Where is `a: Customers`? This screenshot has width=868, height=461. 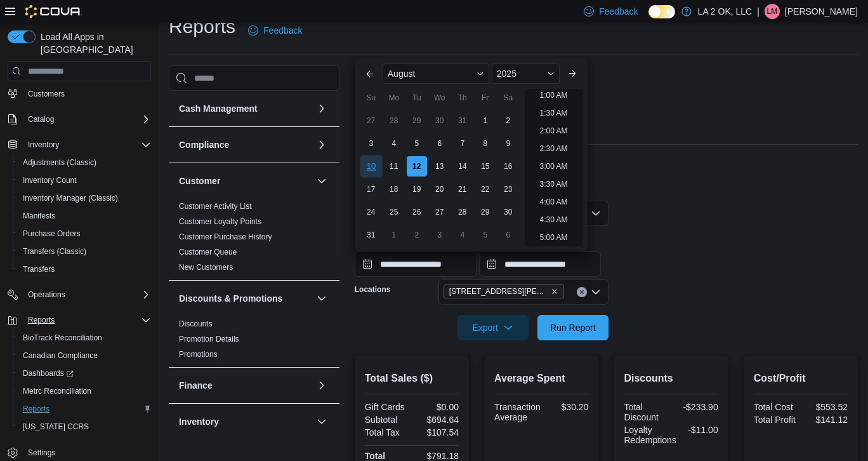 a: Customers is located at coordinates (46, 94).